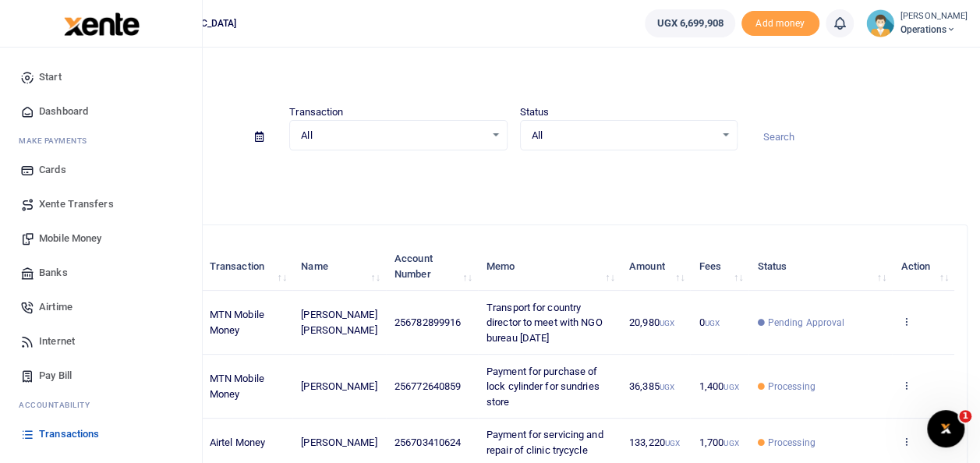 The image size is (980, 463). What do you see at coordinates (718, 386) in the screenshot?
I see `span: 1,400` at bounding box center [718, 386].